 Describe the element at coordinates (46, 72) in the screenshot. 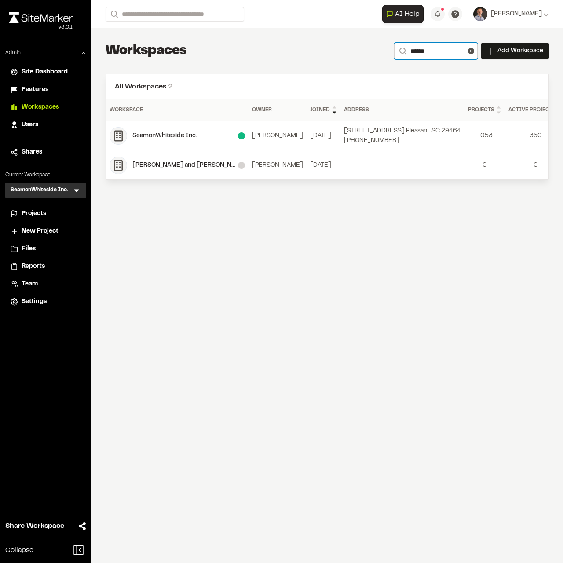

I see `a: Site Dashboard` at that location.